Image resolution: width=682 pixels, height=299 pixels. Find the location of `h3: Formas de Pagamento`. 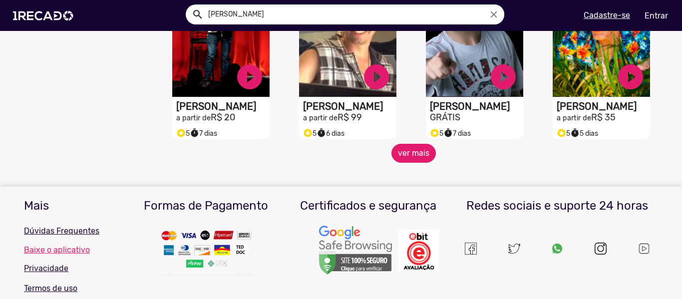

h3: Formas de Pagamento is located at coordinates (206, 206).